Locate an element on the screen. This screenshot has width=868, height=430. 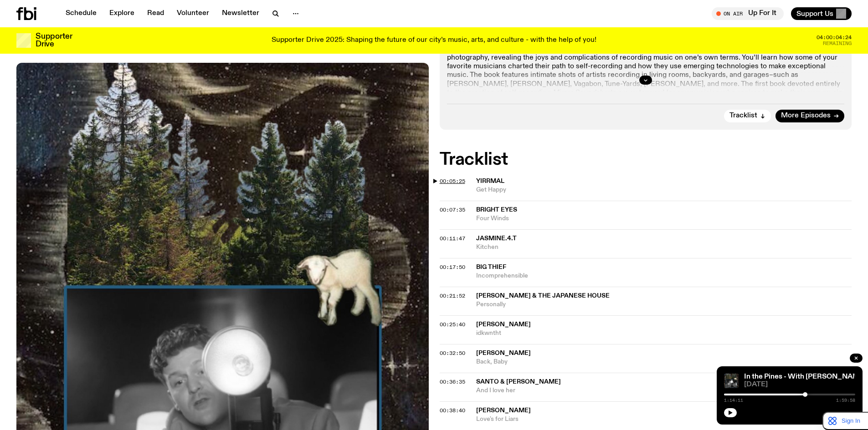
p: Supporter Drive 2025: Shaping the future of our city’s music, arts, and culture - with the help o... is located at coordinates (433, 40).